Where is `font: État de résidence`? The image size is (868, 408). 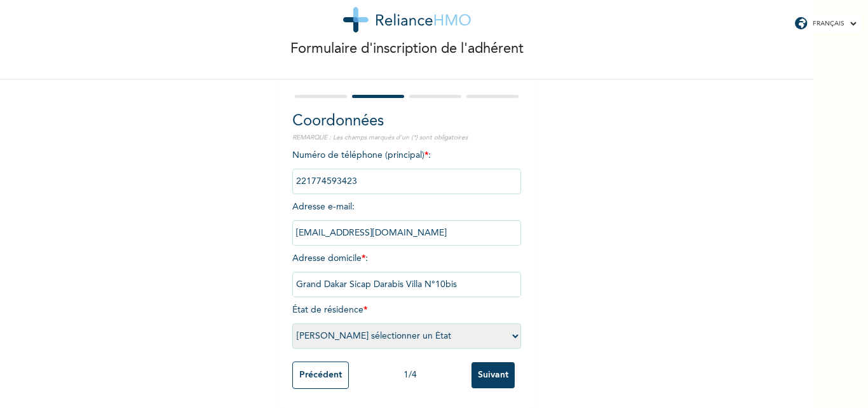
font: État de résidence is located at coordinates (328, 309).